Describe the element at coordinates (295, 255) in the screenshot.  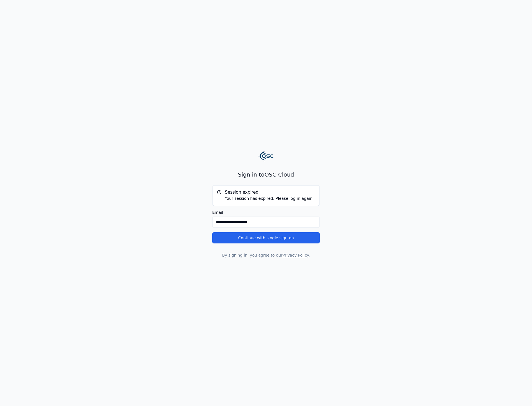
I see `a: Privacy Policy` at that location.